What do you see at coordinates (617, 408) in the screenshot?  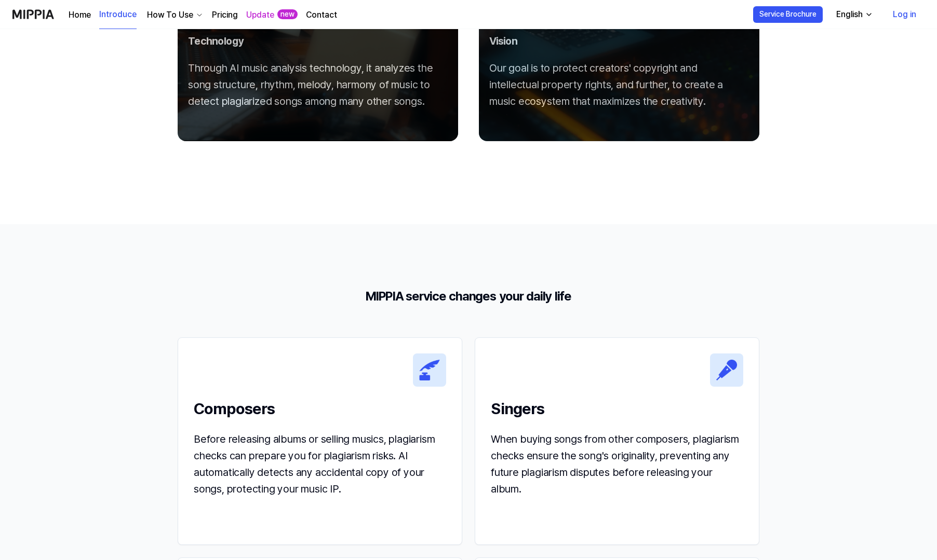 I see `h2: Singers` at bounding box center [617, 408].